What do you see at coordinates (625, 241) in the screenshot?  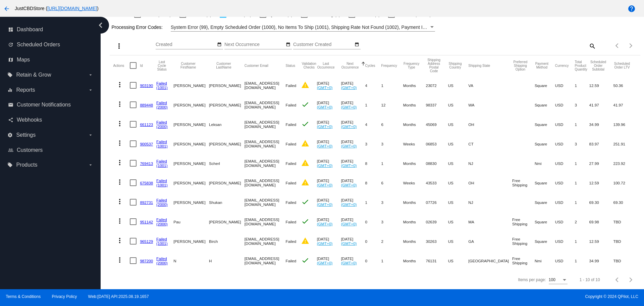 I see `mat-cell: TBD` at bounding box center [625, 241].